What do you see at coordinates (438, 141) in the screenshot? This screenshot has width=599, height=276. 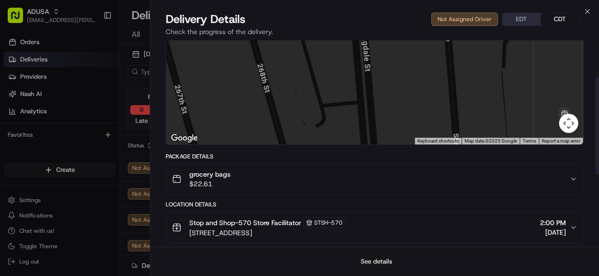 I see `button: Keyboard shortcuts` at bounding box center [438, 141].